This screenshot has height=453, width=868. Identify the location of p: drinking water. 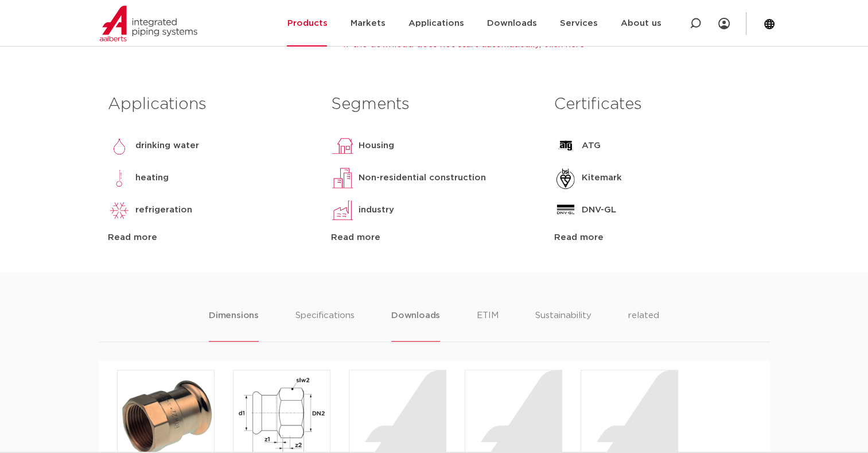
(167, 146).